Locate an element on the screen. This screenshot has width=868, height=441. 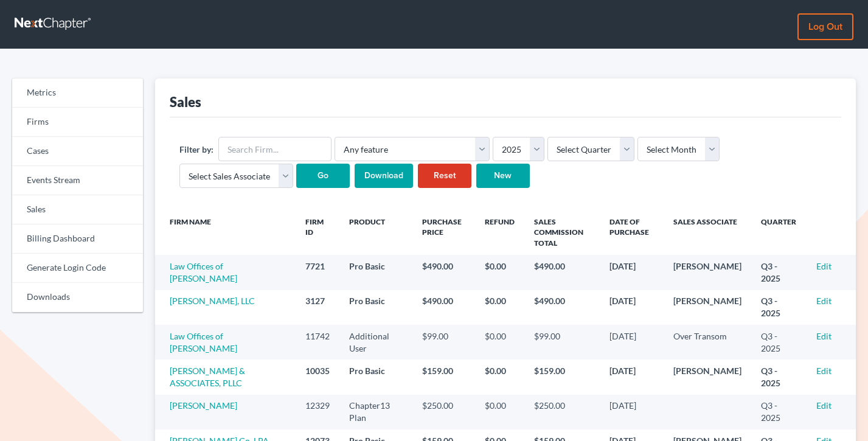
td: 11742 is located at coordinates (318, 342).